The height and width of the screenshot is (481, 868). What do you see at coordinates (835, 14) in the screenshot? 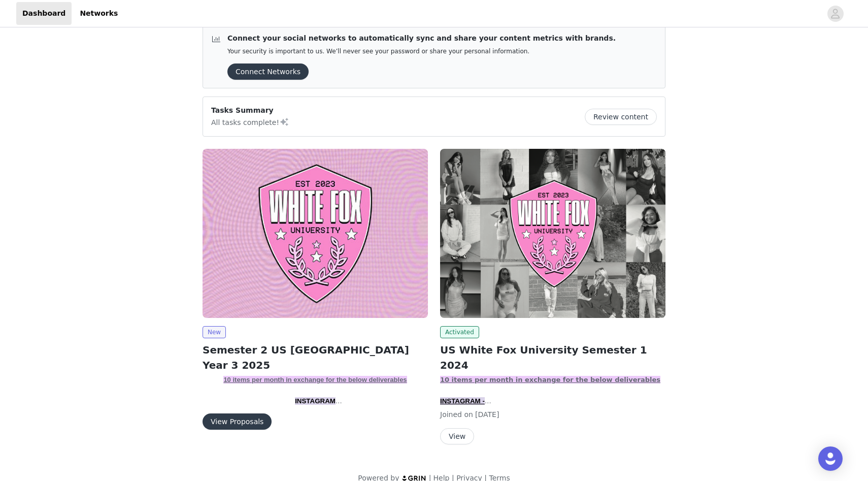
I see `div: avatar` at bounding box center [835, 14].